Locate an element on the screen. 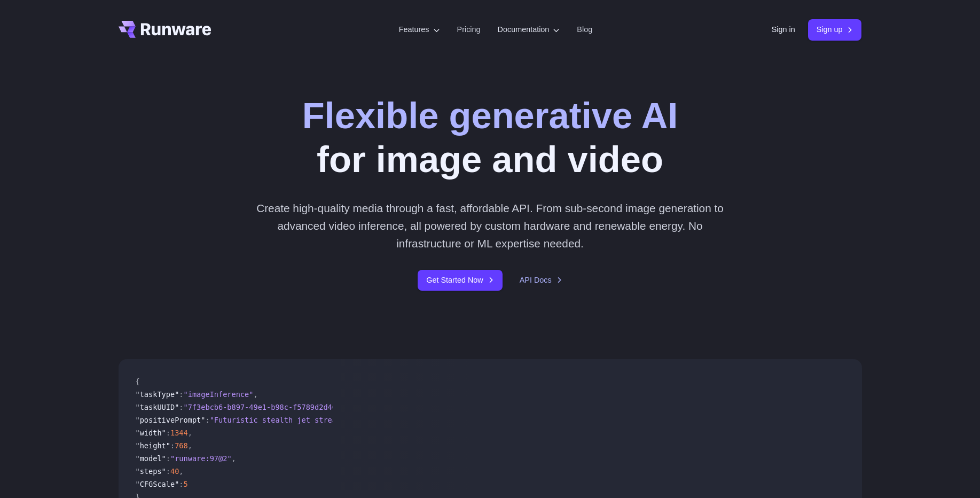 The image size is (980, 498). span: 40 is located at coordinates (175, 472).